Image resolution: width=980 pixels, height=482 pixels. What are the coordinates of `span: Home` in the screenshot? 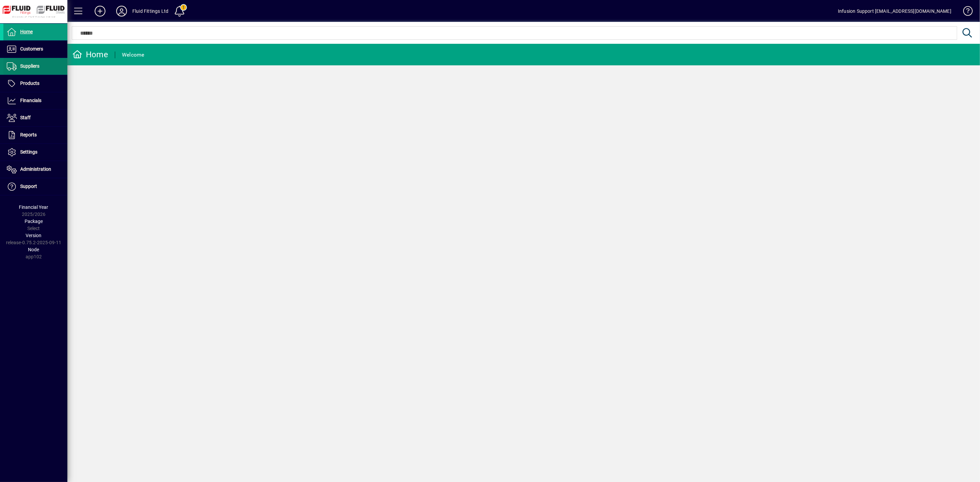 It's located at (26, 32).